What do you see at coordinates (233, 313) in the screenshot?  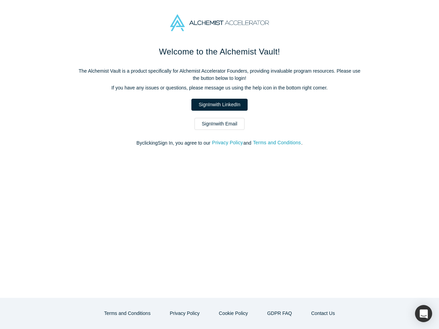 I see `button: Cookie Policy` at bounding box center [233, 313].